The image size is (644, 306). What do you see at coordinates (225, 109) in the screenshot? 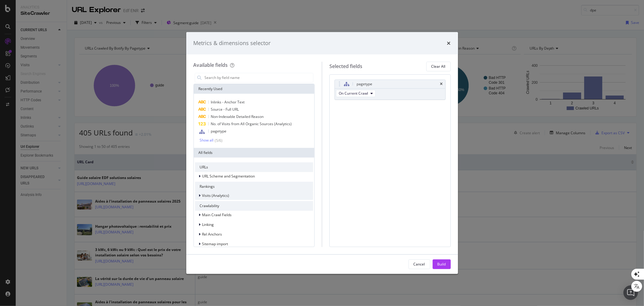
I see `span: Source - Full URL` at bounding box center [225, 109].